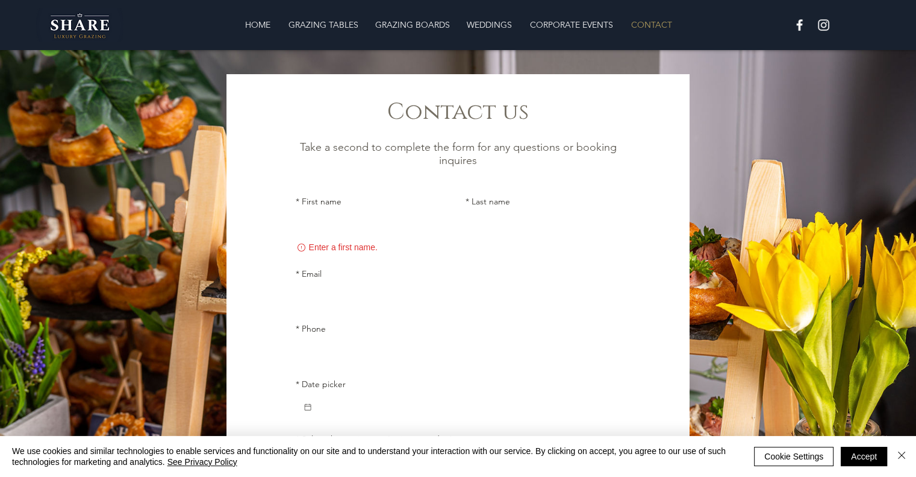 This screenshot has height=477, width=916. What do you see at coordinates (651, 25) in the screenshot?
I see `a: CONTACT` at bounding box center [651, 25].